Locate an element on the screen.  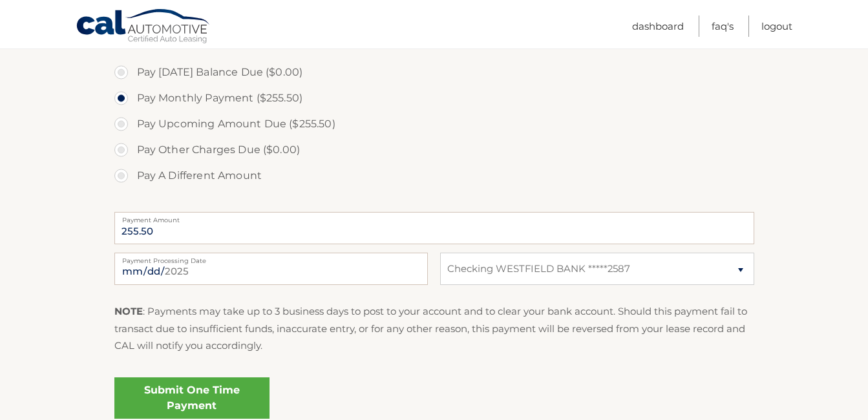
label: Pay Monthly Payment ($255.50) is located at coordinates (434, 98).